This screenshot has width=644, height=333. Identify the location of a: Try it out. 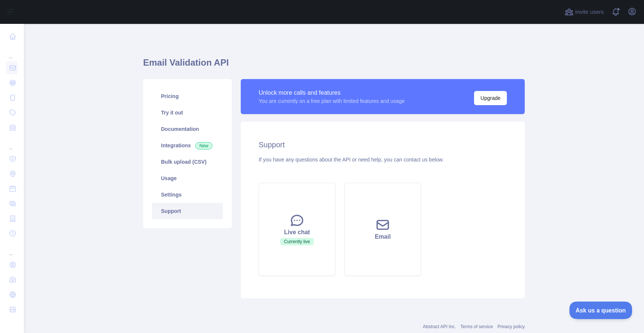
(188, 113).